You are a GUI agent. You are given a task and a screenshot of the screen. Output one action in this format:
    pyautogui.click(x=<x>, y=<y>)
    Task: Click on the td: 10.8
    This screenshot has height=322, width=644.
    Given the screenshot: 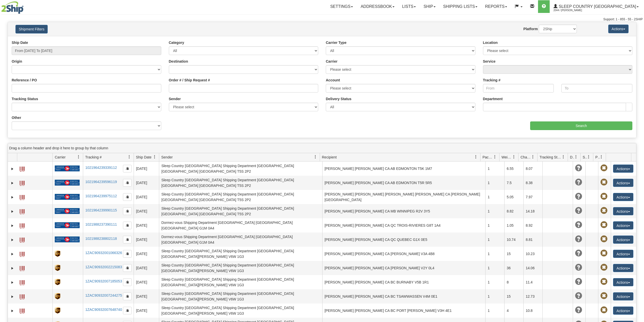 What is the action you would take?
    pyautogui.click(x=532, y=310)
    